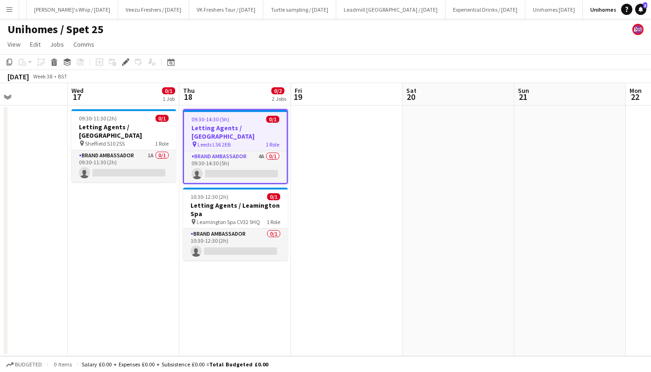 The width and height of the screenshot is (651, 372). I want to click on span: Fri, so click(298, 91).